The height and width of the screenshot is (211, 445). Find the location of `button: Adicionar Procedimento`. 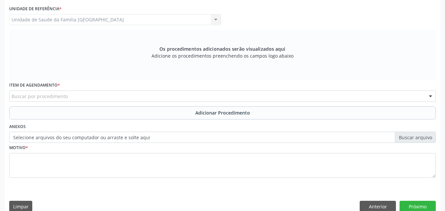

button: Adicionar Procedimento is located at coordinates (222, 113).